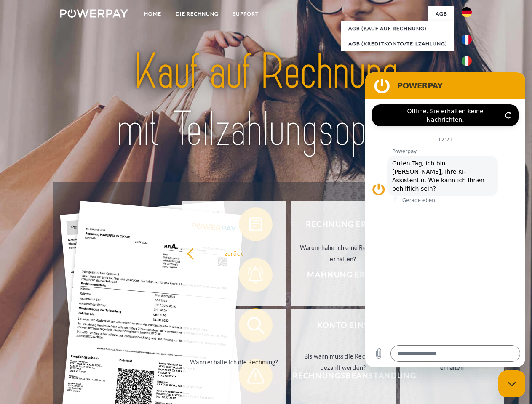 This screenshot has width=532, height=404. Describe the element at coordinates (246, 14) in the screenshot. I see `a: SUPPORT` at that location.